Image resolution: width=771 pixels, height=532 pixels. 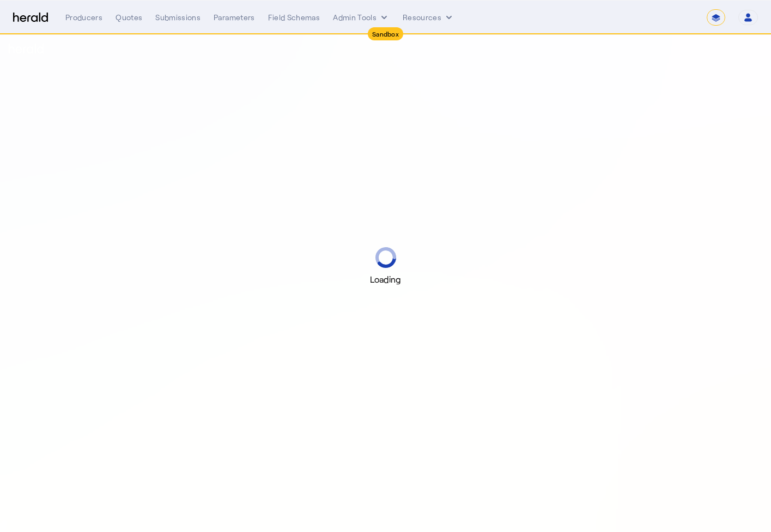 What do you see at coordinates (362, 18) in the screenshot?
I see `button: internal dropdown menu` at bounding box center [362, 18].